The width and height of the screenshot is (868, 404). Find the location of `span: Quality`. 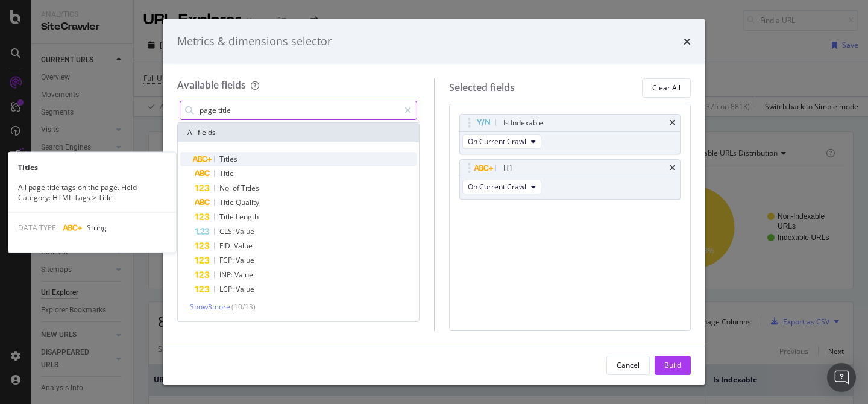

span: Quality is located at coordinates (247, 202).